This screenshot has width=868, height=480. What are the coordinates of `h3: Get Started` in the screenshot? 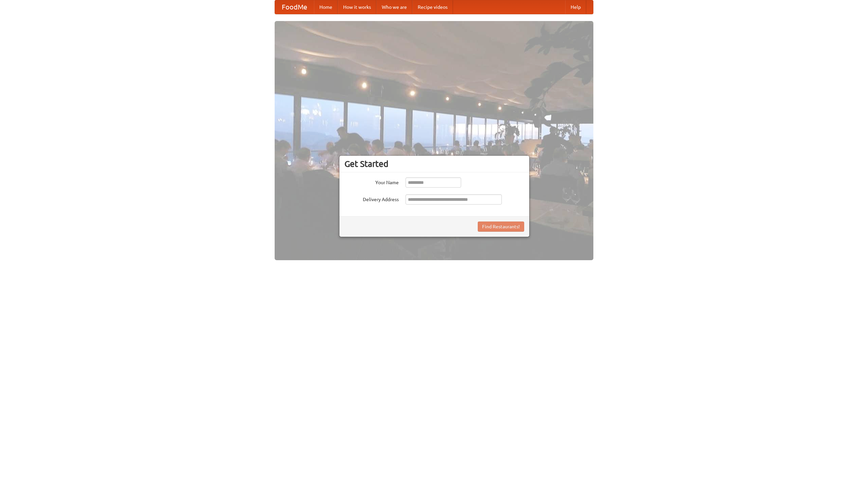 It's located at (434, 164).